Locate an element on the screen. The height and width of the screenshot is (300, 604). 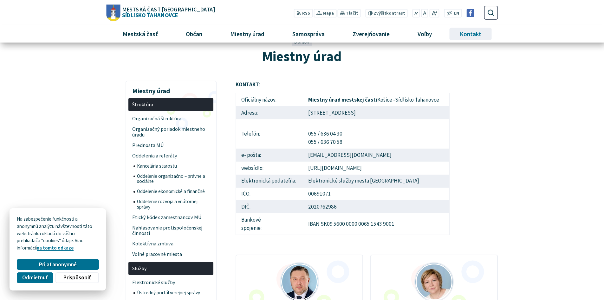
a: RSS is located at coordinates (303, 13).